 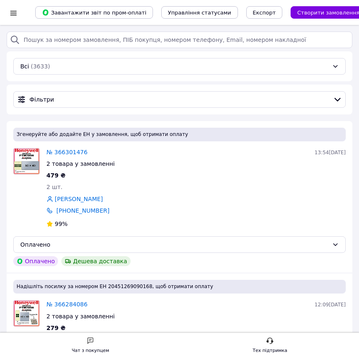 I want to click on span: 99%, so click(x=61, y=224).